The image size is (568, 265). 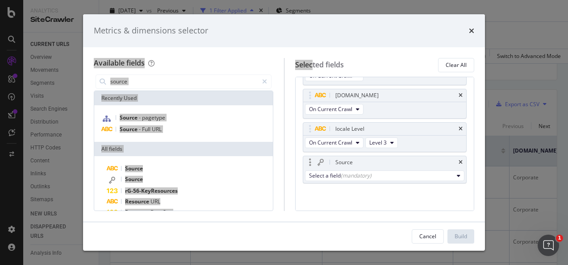 I want to click on input: Search by field name, so click(x=183, y=82).